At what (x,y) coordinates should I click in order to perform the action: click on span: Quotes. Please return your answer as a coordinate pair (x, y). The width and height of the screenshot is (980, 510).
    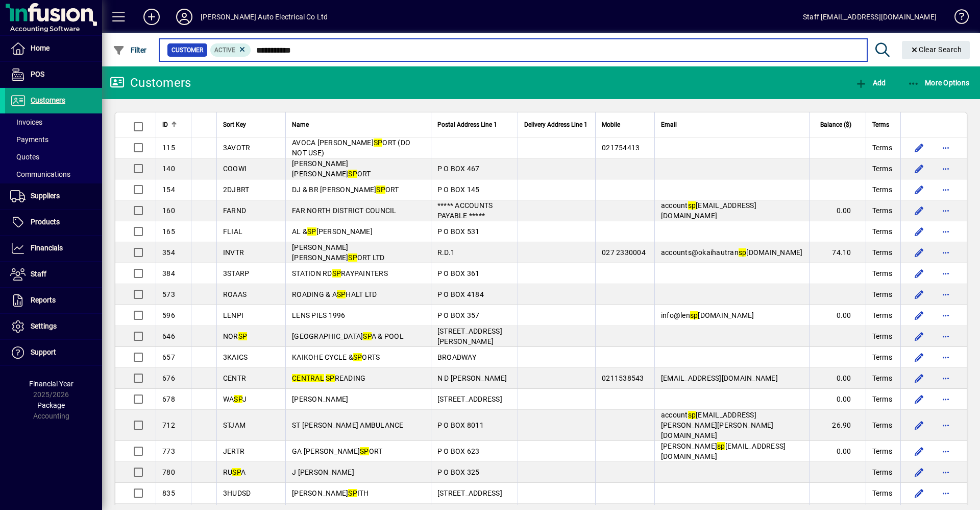
    Looking at the image, I should click on (25, 157).